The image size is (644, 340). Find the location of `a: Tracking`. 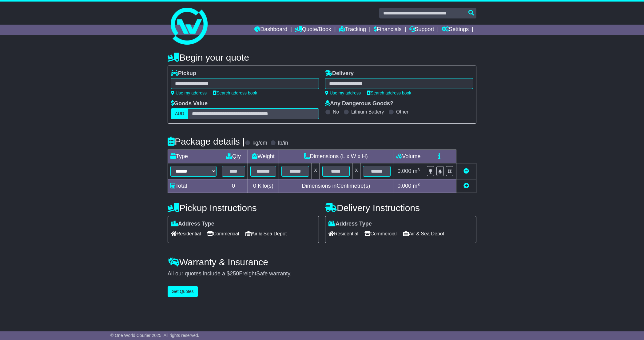

a: Tracking is located at coordinates (353, 30).